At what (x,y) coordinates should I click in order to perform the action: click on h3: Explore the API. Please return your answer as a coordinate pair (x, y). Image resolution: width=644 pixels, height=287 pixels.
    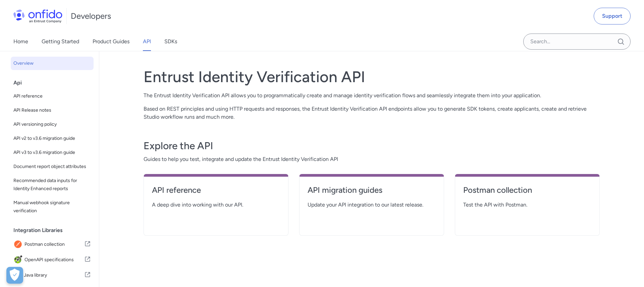
    Looking at the image, I should click on (372, 146).